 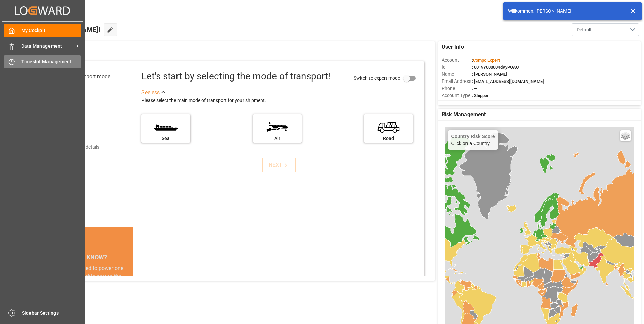 What do you see at coordinates (52, 313) in the screenshot?
I see `span: Sidebar Settings` at bounding box center [52, 313].